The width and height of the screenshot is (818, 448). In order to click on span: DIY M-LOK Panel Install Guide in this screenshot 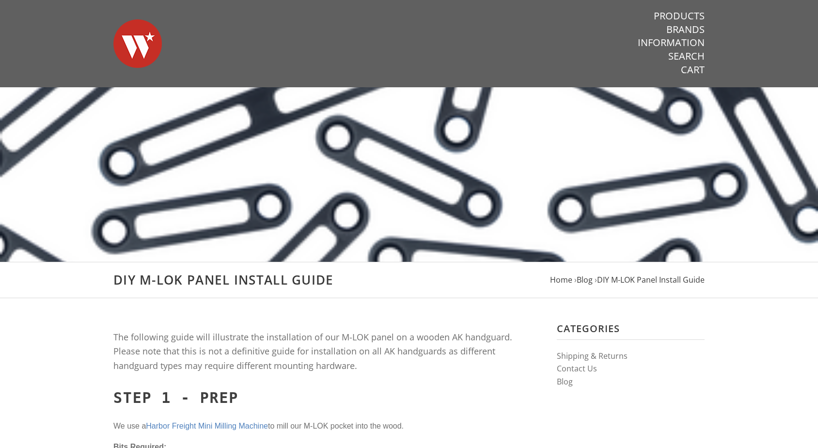, I will do `click(651, 279)`.